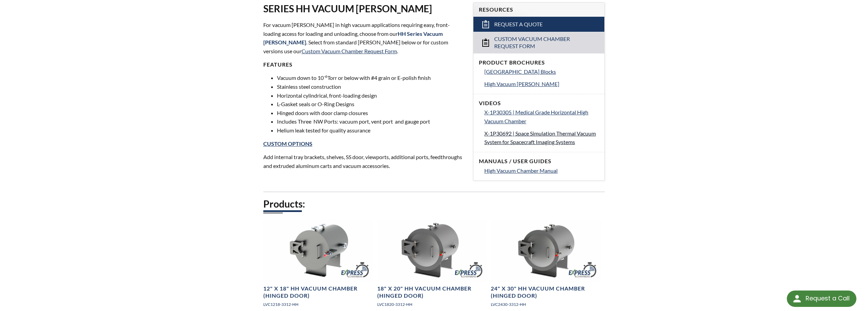 Image resolution: width=868 pixels, height=311 pixels. Describe the element at coordinates (542, 116) in the screenshot. I see `a: X-1P30305 | Medical Grade Horizontal High Vacuum Chamber` at that location.